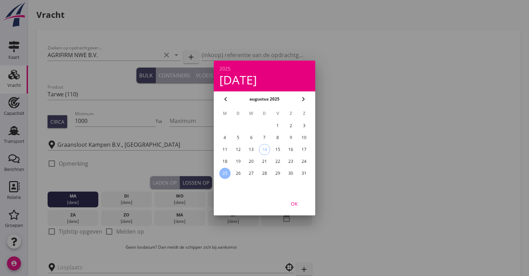 This screenshot has width=529, height=276. I want to click on div: 14, so click(264, 149).